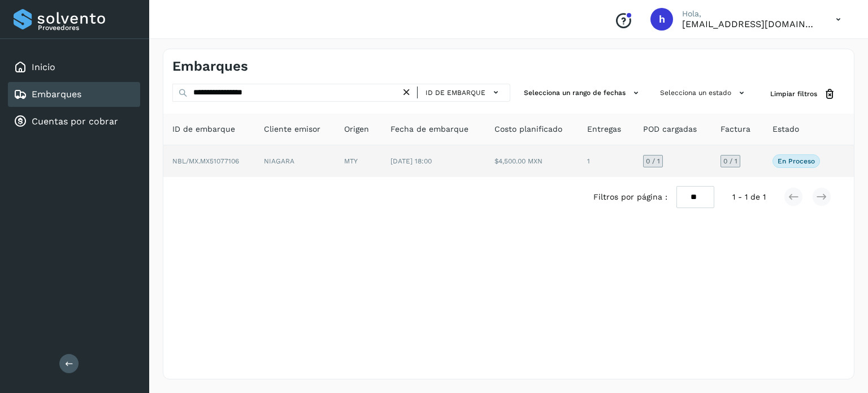 The width and height of the screenshot is (868, 393). What do you see at coordinates (295, 161) in the screenshot?
I see `td: NIAGARA` at bounding box center [295, 161].